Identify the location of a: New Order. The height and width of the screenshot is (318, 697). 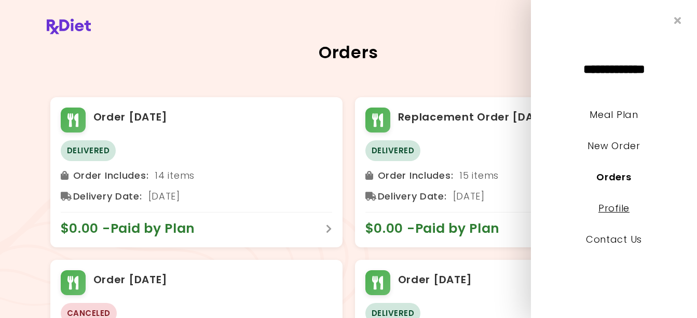
(614, 145).